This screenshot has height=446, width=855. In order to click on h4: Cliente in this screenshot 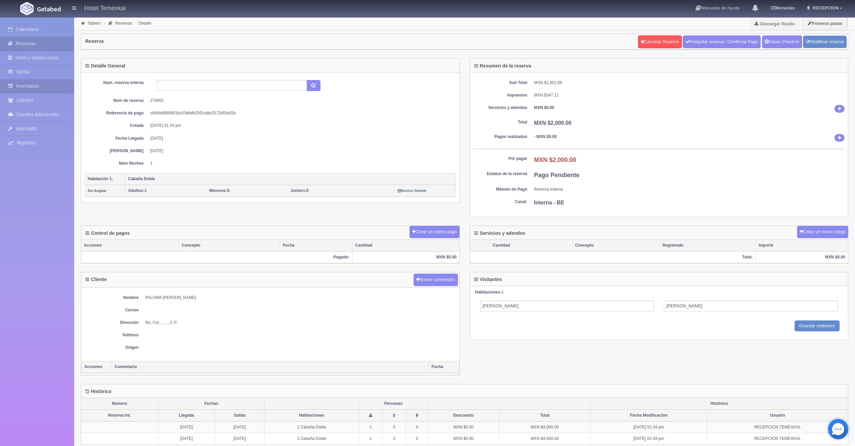, I will do `click(96, 279)`.